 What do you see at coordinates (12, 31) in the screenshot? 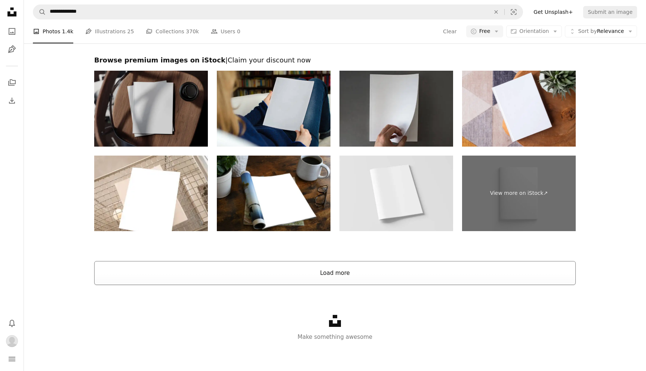
I see `a: Photos` at bounding box center [12, 31].